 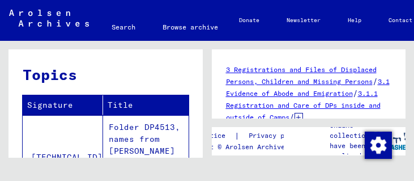 I want to click on p: Copyright © Arolsen Archives, 2021, so click(x=247, y=147).